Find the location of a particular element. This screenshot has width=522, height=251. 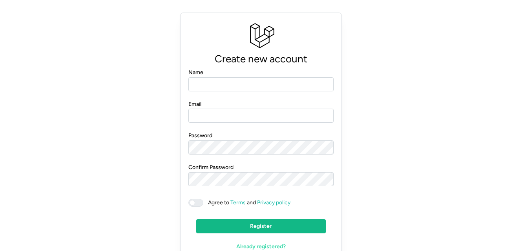

a: Terms is located at coordinates (238, 203).